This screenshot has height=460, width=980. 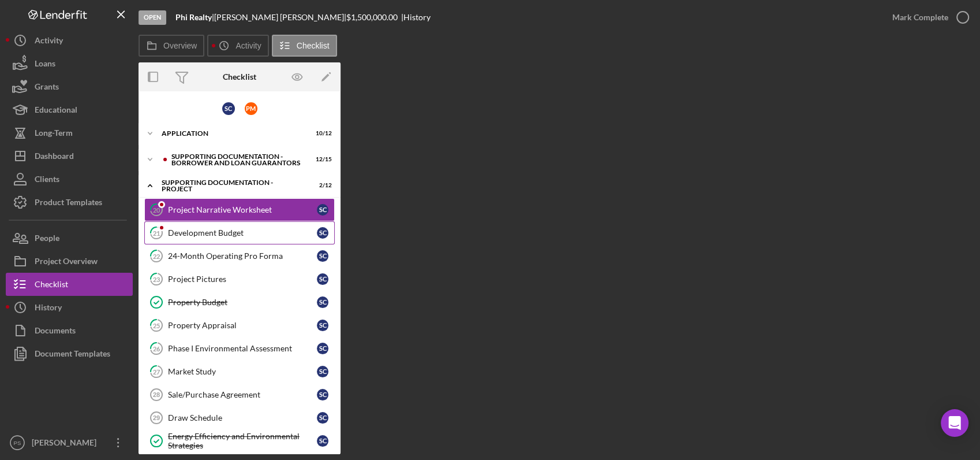 I want to click on a: 29Draw ScheduleSC, so click(x=239, y=418).